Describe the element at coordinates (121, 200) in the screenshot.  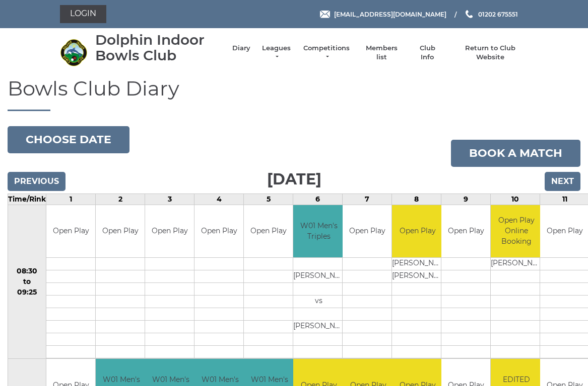
I see `td: 2` at that location.